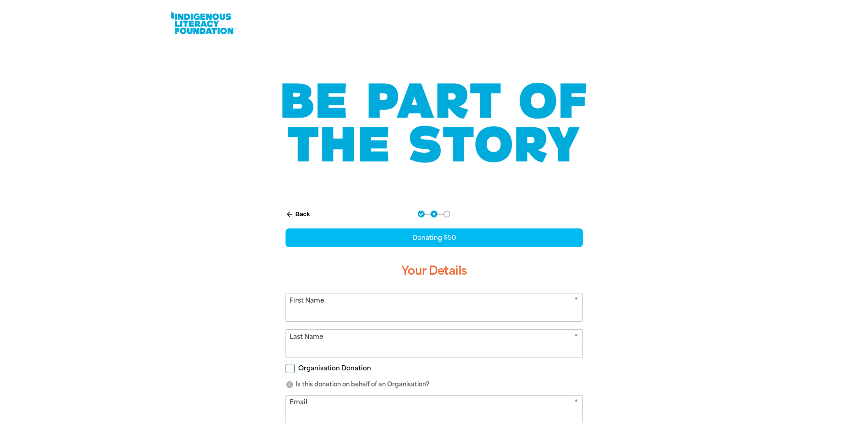  What do you see at coordinates (434, 271) in the screenshot?
I see `h3: Your Details` at bounding box center [434, 271].